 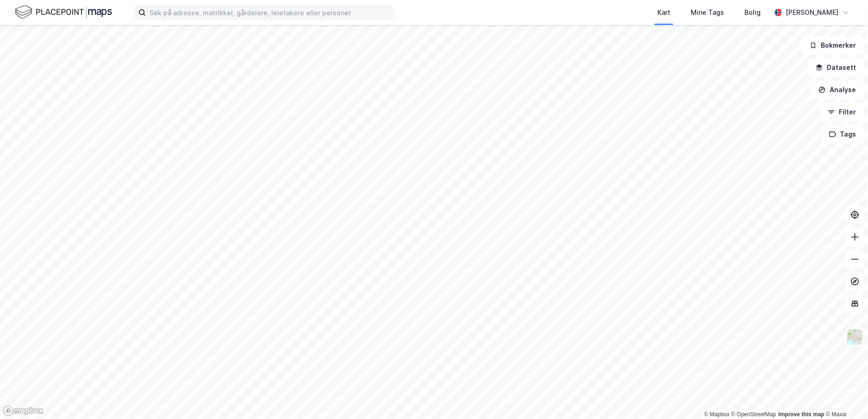 I want to click on img: Z, so click(x=855, y=337).